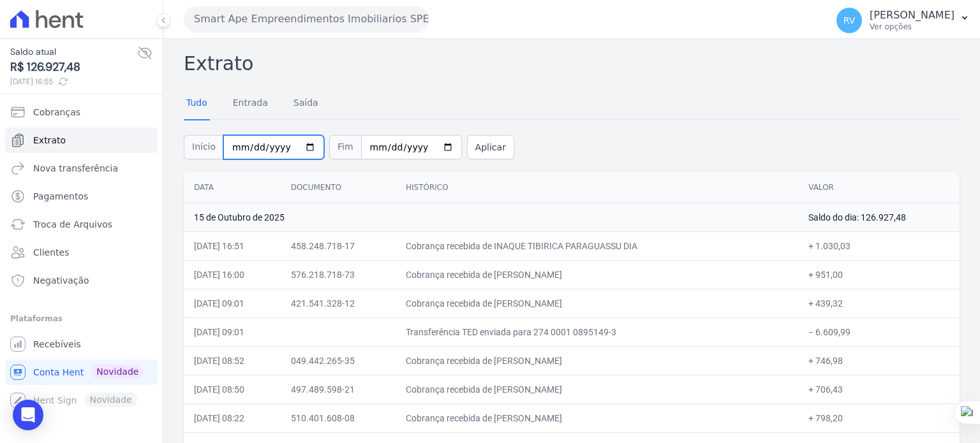 The height and width of the screenshot is (443, 980). Describe the element at coordinates (490, 147) in the screenshot. I see `button: Aplicar` at that location.